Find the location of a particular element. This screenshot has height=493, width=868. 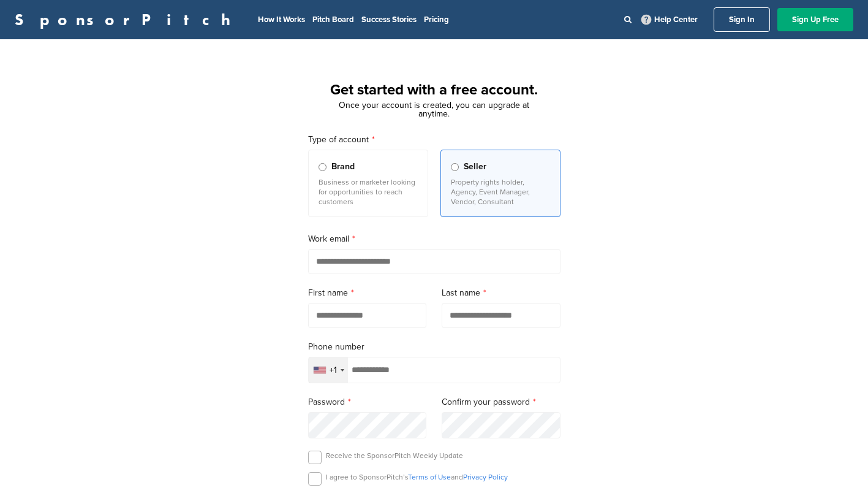

a: How It Works is located at coordinates (281, 19).